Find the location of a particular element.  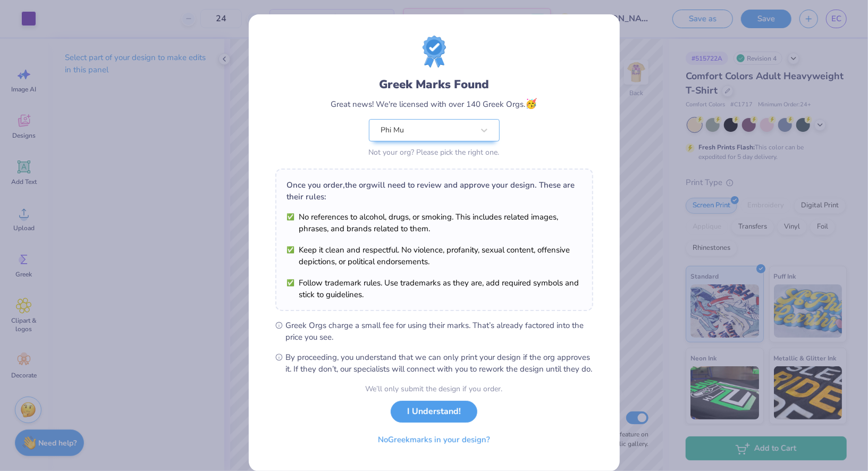

button: I Understand! is located at coordinates (434, 412).